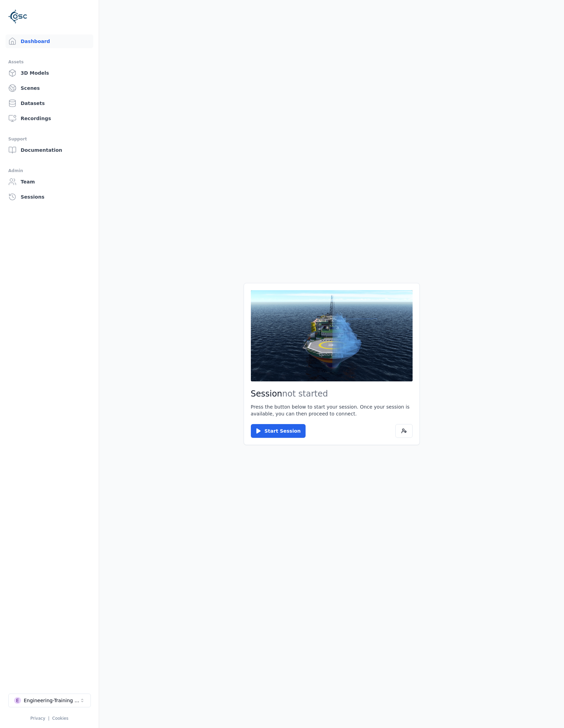 This screenshot has height=728, width=564. Describe the element at coordinates (49, 182) in the screenshot. I see `a: Team` at that location.